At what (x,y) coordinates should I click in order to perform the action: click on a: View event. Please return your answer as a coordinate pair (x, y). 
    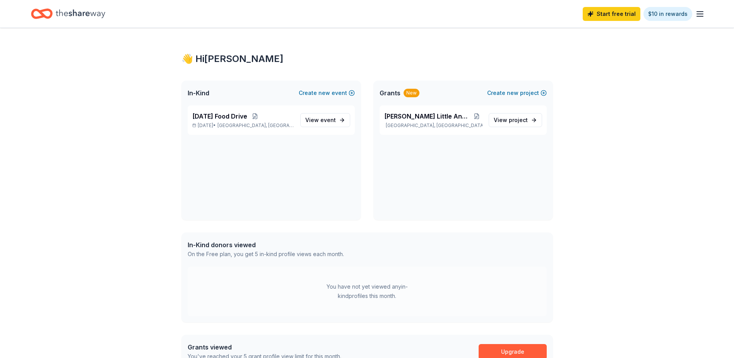
    Looking at the image, I should click on (325, 120).